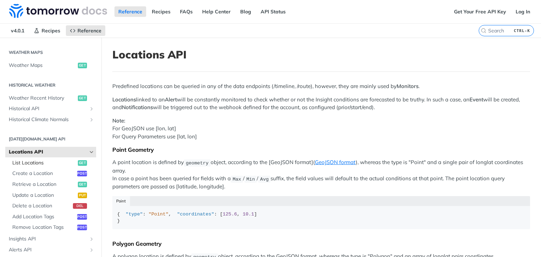 The image size is (541, 257). What do you see at coordinates (42, 65) in the screenshot?
I see `span: Weather Maps` at bounding box center [42, 65].